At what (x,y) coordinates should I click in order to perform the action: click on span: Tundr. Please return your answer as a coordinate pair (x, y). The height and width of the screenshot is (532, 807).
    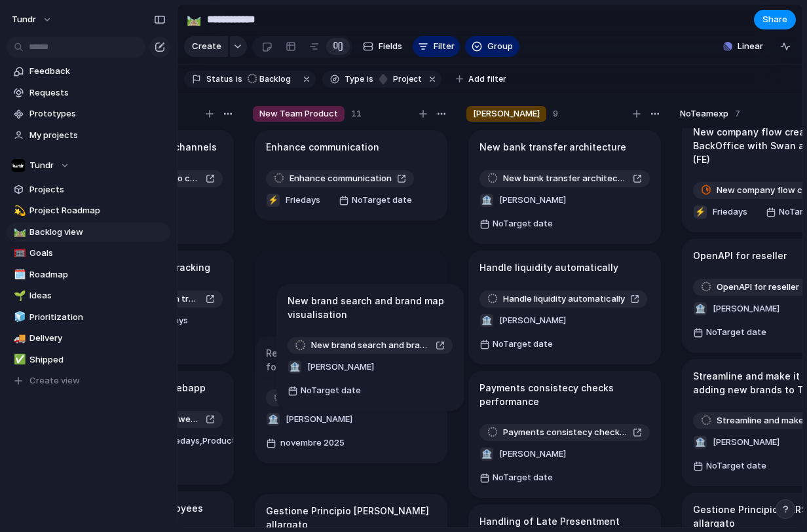
    Looking at the image, I should click on (42, 165).